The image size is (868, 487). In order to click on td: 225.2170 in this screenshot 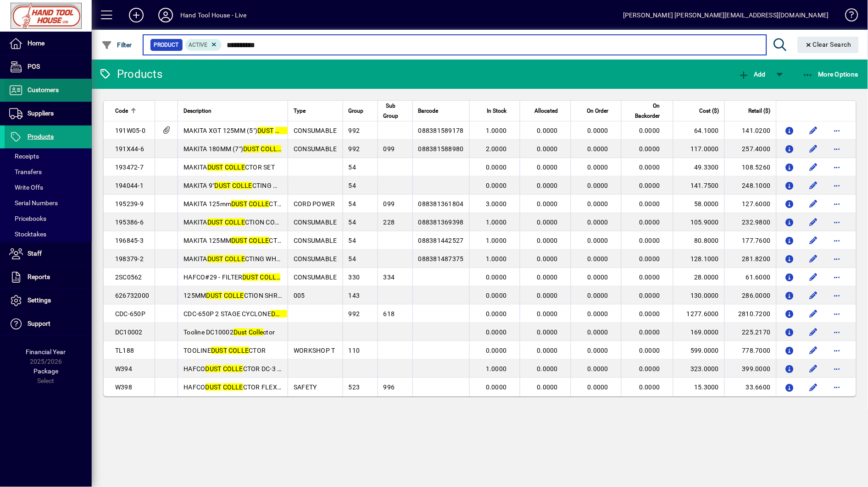, I will do `click(750, 332)`.